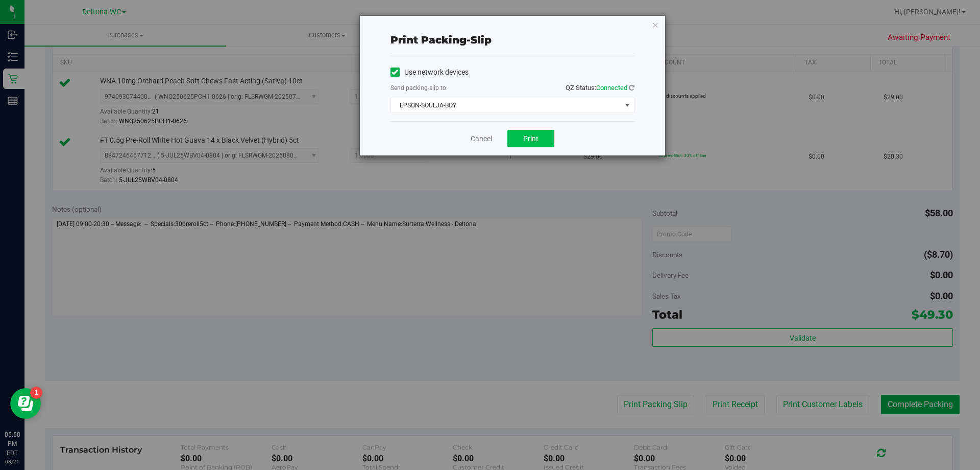 The width and height of the screenshot is (980, 470). Describe the element at coordinates (531, 139) in the screenshot. I see `span: Print` at that location.